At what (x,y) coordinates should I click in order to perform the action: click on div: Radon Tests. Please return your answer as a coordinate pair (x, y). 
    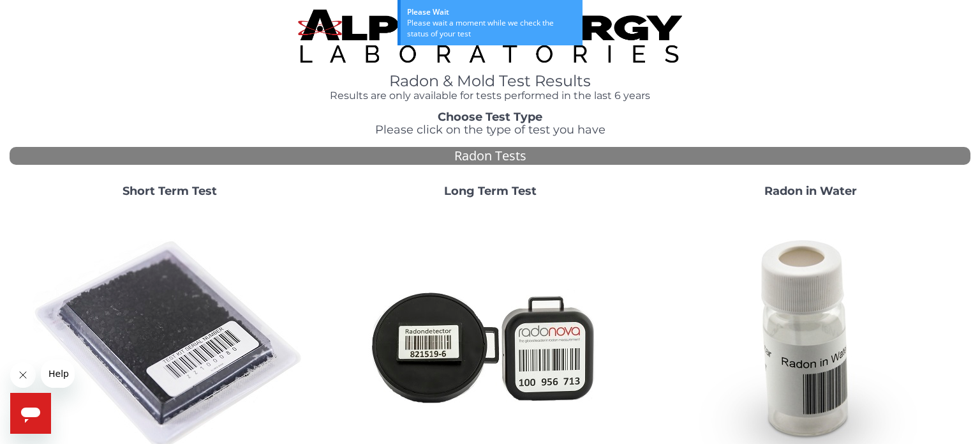
    Looking at the image, I should click on (490, 156).